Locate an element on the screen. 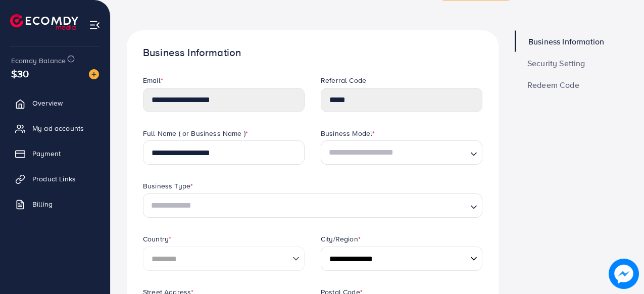 Image resolution: width=644 pixels, height=294 pixels. label: Country is located at coordinates (157, 239).